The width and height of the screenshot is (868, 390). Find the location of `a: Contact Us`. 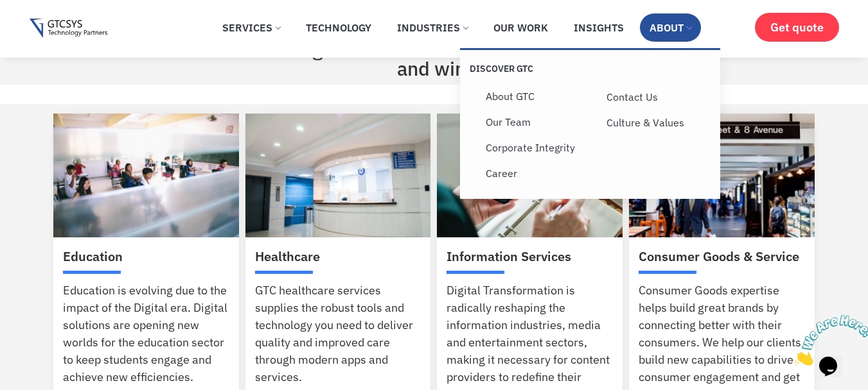

a: Contact Us is located at coordinates (657, 97).